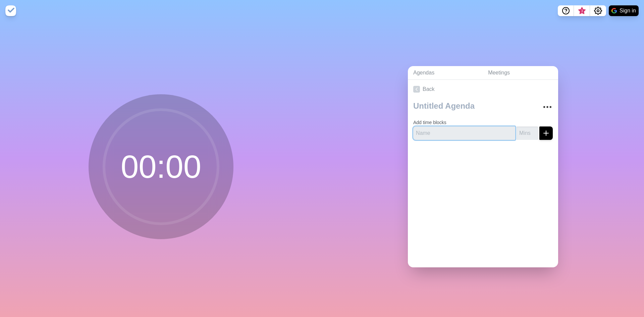  What do you see at coordinates (582, 11) in the screenshot?
I see `span: 3` at bounding box center [582, 11].